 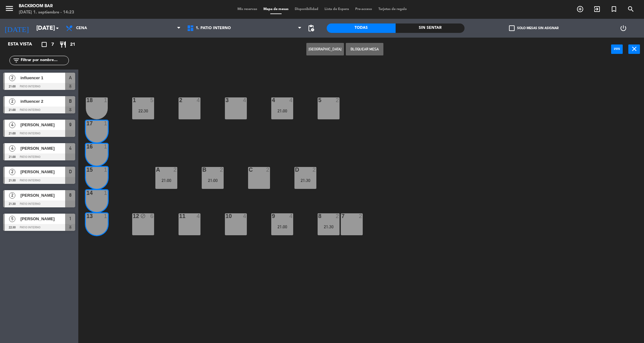 What do you see at coordinates (580, 9) in the screenshot?
I see `i: add_circle_outline` at bounding box center [580, 9].